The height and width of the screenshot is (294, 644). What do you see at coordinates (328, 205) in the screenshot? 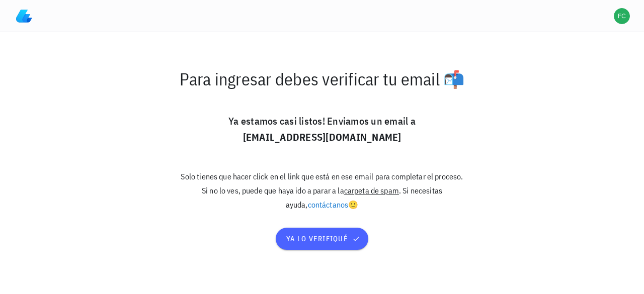
I see `a: contáctanos` at bounding box center [328, 205].